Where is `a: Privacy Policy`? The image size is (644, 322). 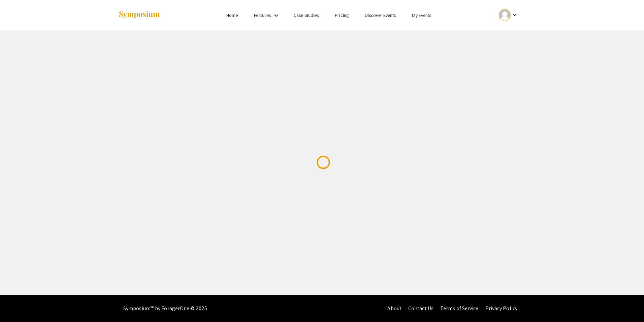 a: Privacy Policy is located at coordinates (501, 308).